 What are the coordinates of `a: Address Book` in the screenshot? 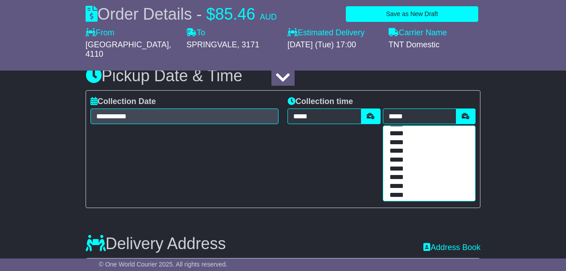 It's located at (452, 247).